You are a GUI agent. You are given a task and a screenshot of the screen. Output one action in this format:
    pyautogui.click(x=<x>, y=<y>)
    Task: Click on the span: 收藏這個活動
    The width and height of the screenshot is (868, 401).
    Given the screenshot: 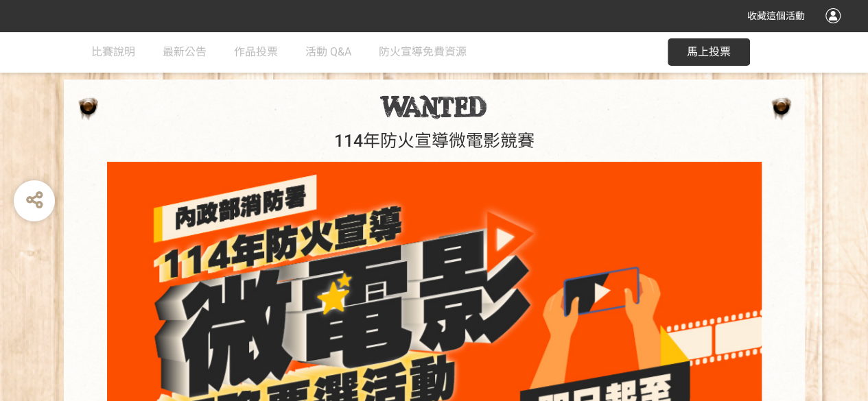 What is the action you would take?
    pyautogui.click(x=776, y=16)
    